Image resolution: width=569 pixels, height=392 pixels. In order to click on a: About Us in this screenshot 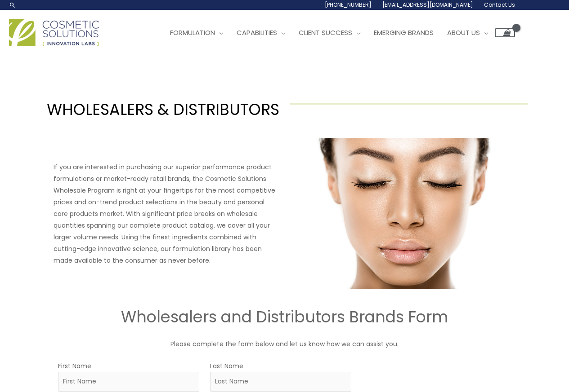, I will do `click(467, 32)`.